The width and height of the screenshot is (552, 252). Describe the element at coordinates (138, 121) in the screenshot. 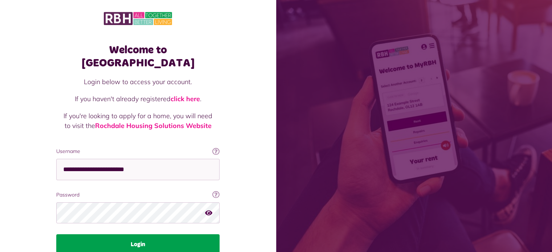

I see `p: If you're looking to apply for a home, you will need to visit the` at that location.